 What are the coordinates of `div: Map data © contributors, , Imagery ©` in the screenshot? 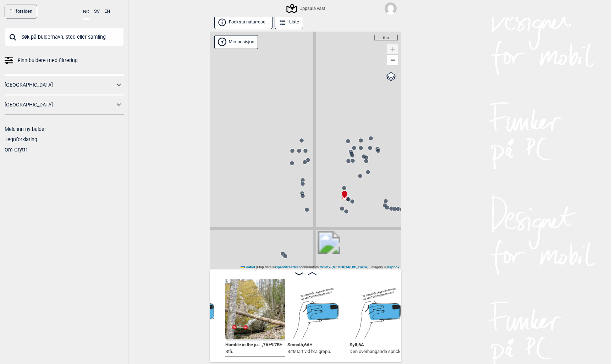 It's located at (320, 267).